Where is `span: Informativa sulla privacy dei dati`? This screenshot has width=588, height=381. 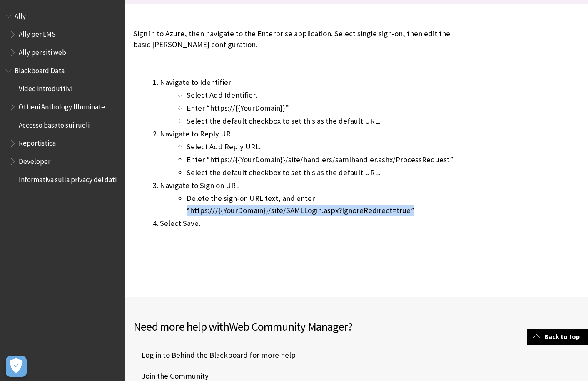 span: Informativa sulla privacy dei dati is located at coordinates (67, 178).